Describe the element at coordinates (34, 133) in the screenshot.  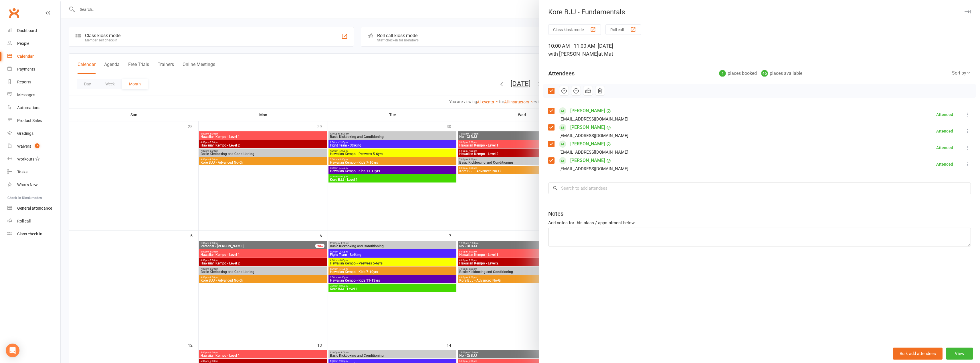
I see `a: Gradings` at that location.